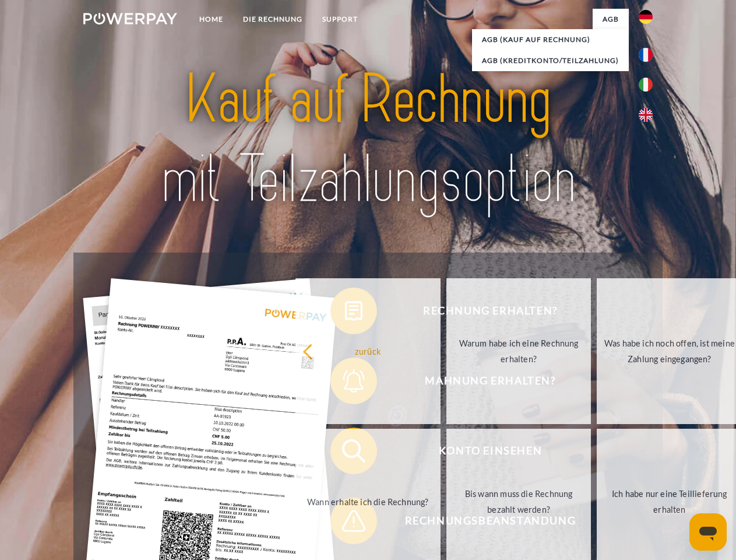 This screenshot has width=736, height=560. What do you see at coordinates (646, 115) in the screenshot?
I see `img: en` at bounding box center [646, 115].